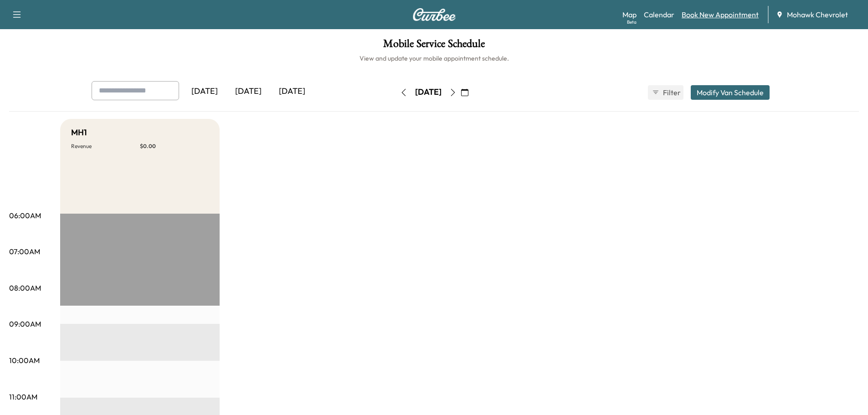 This screenshot has width=868, height=415. I want to click on p: Revenue, so click(105, 146).